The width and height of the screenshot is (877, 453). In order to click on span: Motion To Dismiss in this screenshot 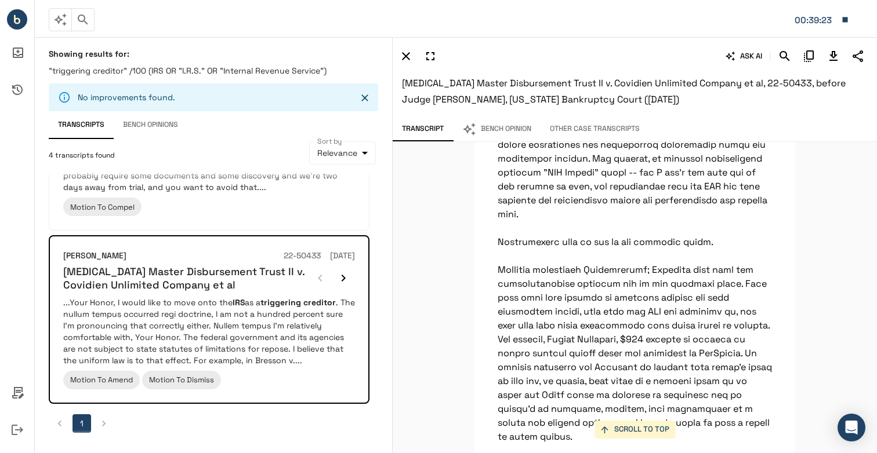, I will do `click(181, 380)`.